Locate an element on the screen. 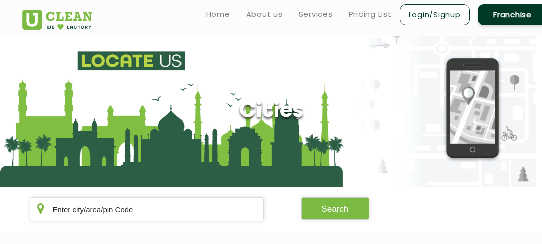 The width and height of the screenshot is (542, 244). h1: Cities is located at coordinates (271, 111).